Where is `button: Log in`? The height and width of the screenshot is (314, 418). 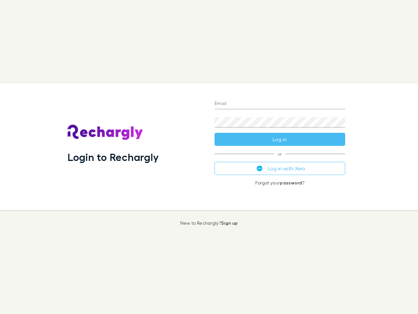 button: Log in is located at coordinates (280, 139).